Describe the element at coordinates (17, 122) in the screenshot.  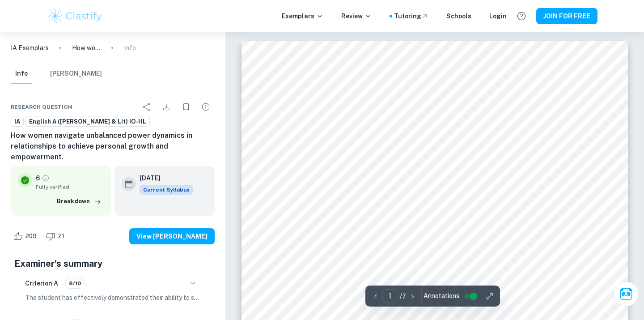
I see `span: IA` at that location.